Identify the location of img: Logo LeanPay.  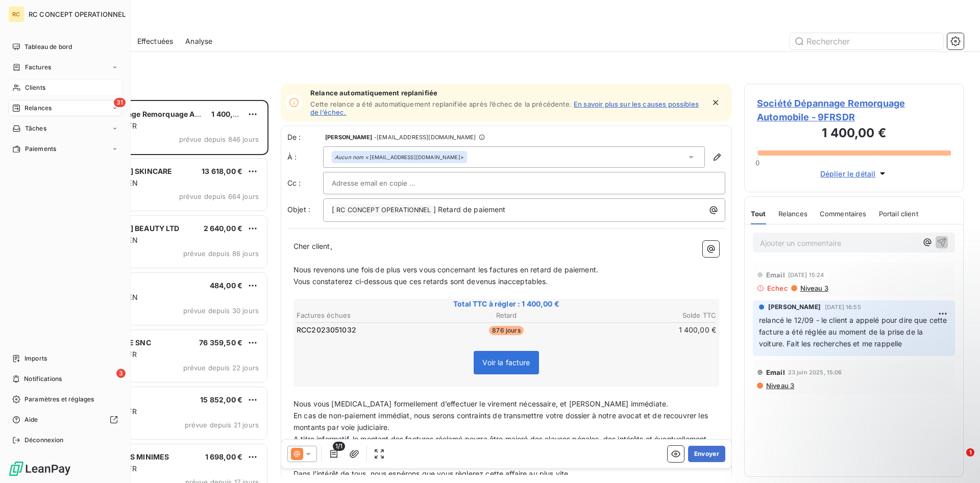
(40, 469).